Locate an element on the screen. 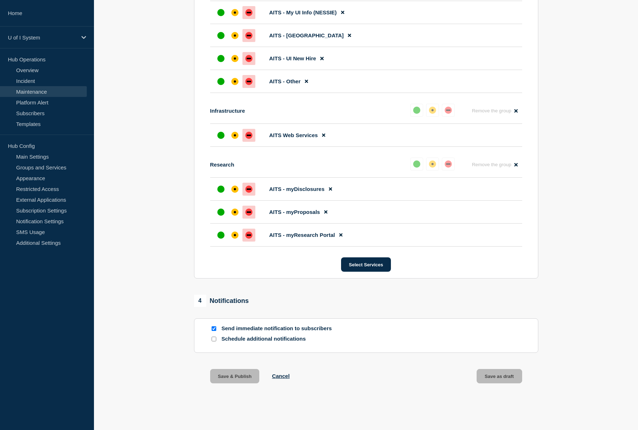 The height and width of the screenshot is (430, 638). input: Schedule additional notifications is located at coordinates (214, 338).